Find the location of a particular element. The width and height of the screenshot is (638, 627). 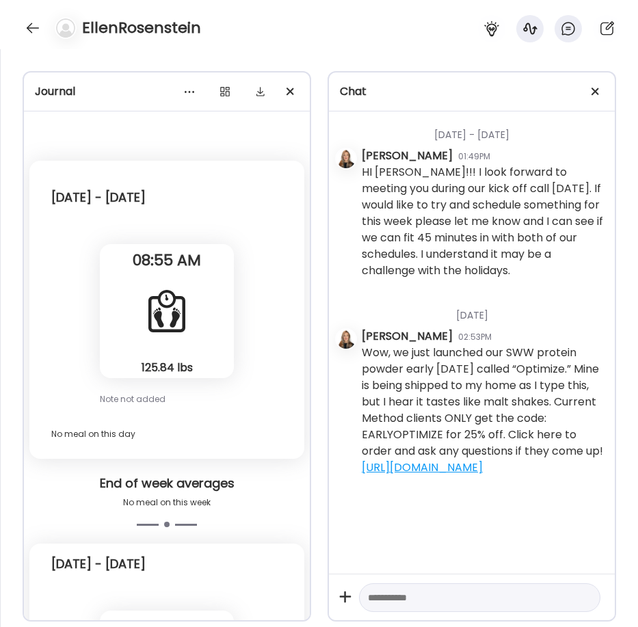

div: 125.84 lbs is located at coordinates (167, 367).